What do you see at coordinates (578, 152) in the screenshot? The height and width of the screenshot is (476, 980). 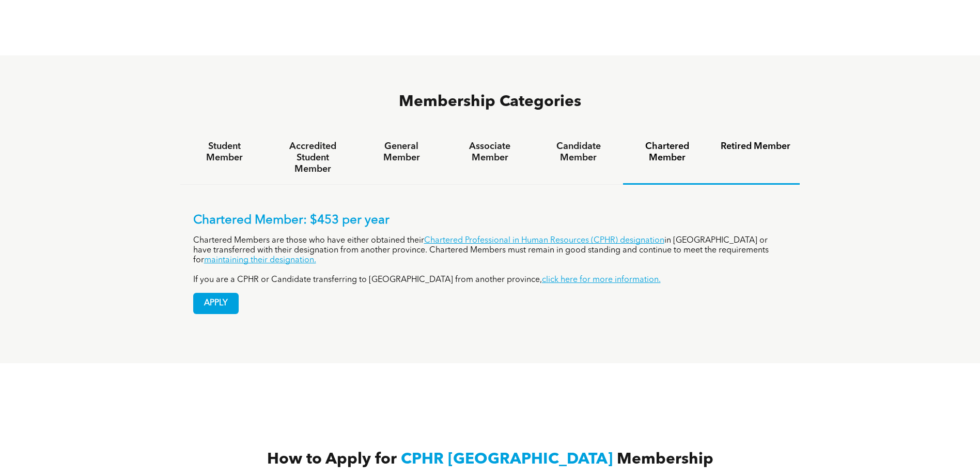 I see `h4: Candidate Member` at bounding box center [578, 152].